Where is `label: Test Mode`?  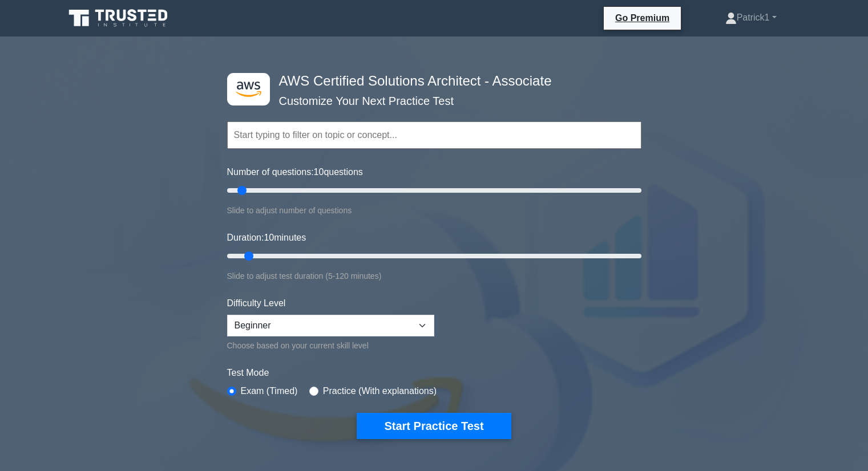
label: Test Mode is located at coordinates (434, 373).